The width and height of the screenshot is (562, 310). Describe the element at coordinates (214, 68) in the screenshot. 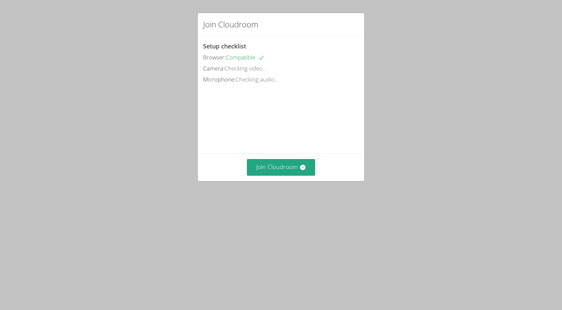

I see `span: Camera:` at that location.